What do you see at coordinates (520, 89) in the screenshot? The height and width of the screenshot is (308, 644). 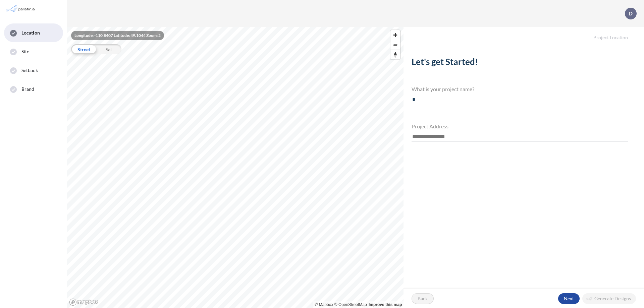 I see `h4: What is your project name?` at bounding box center [520, 89].